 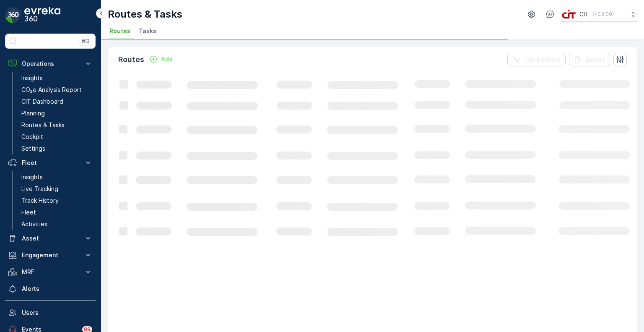 What do you see at coordinates (42, 15) in the screenshot?
I see `img: logo_dark-DEwI_e13.png` at bounding box center [42, 15].